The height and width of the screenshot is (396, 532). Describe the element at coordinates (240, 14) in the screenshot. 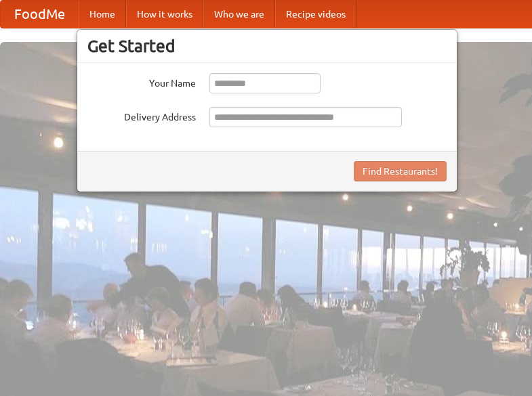

I see `a: Who we are` at that location.